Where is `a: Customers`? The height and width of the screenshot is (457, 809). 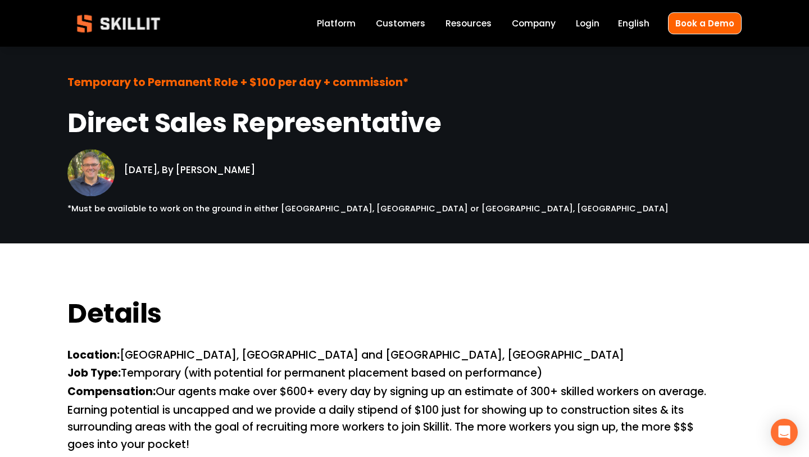 a: Customers is located at coordinates (401, 23).